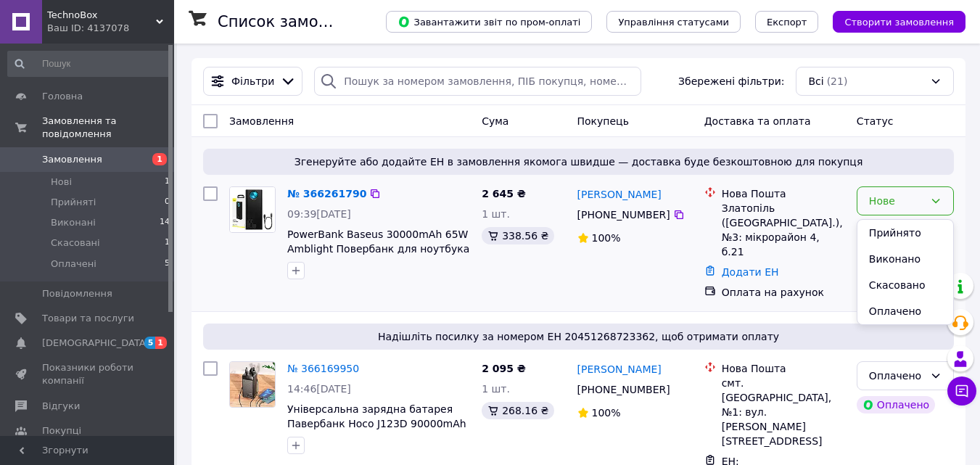 Image resolution: width=980 pixels, height=465 pixels. Describe the element at coordinates (108, 128) in the screenshot. I see `span: Замовлення та повідомлення` at that location.